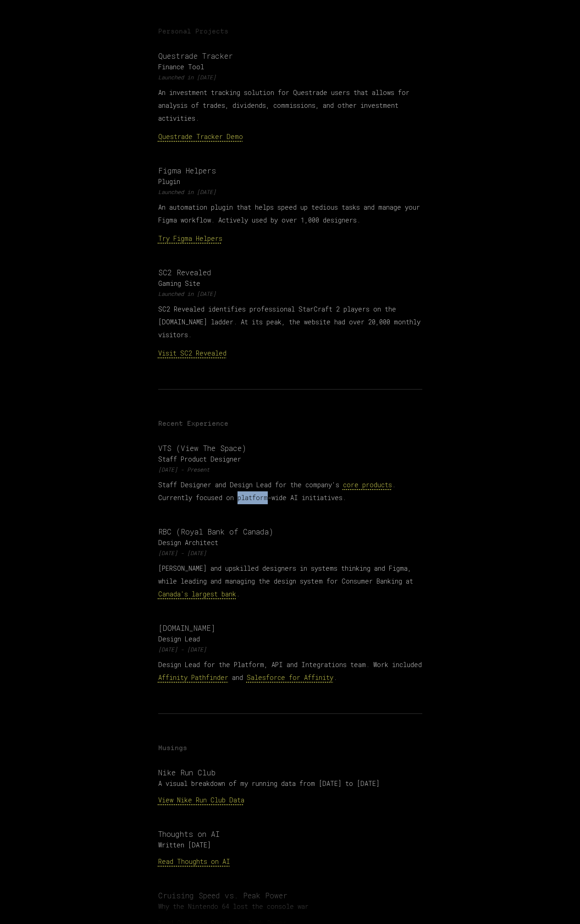 Image resolution: width=580 pixels, height=924 pixels. What do you see at coordinates (192, 353) in the screenshot?
I see `a: Visit SC2 Revealed` at bounding box center [192, 353].